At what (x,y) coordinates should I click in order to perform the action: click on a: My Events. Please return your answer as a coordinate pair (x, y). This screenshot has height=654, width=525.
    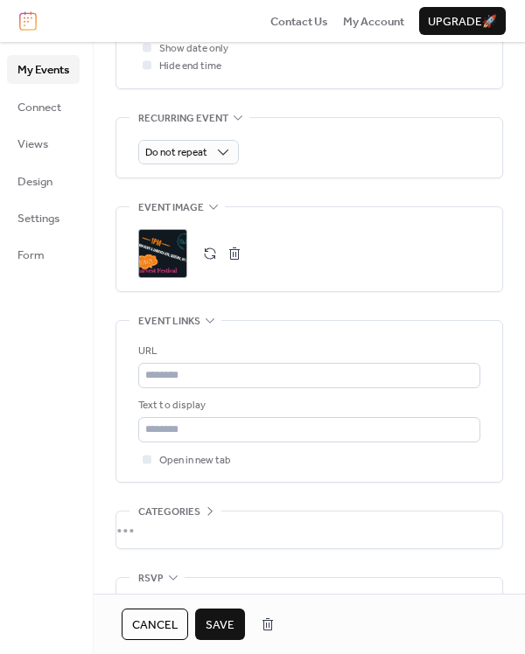
    Looking at the image, I should click on (43, 69).